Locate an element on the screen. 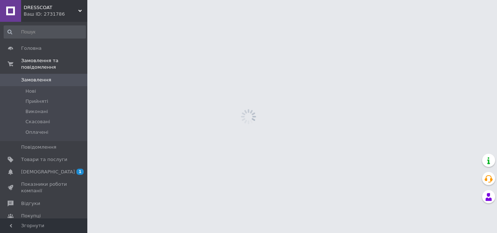 The height and width of the screenshot is (233, 497). span: Замовлення is located at coordinates (36, 80).